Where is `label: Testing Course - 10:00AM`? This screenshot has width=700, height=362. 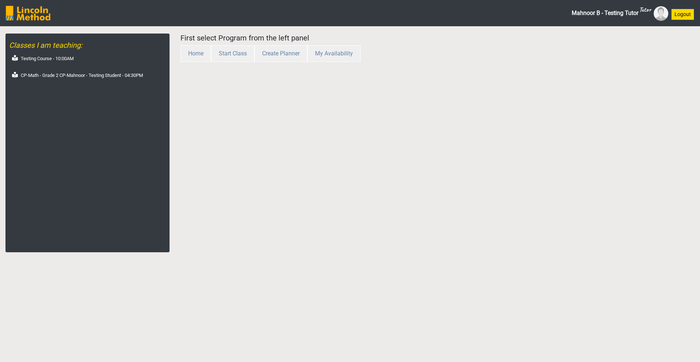
label: Testing Course - 10:00AM is located at coordinates (47, 59).